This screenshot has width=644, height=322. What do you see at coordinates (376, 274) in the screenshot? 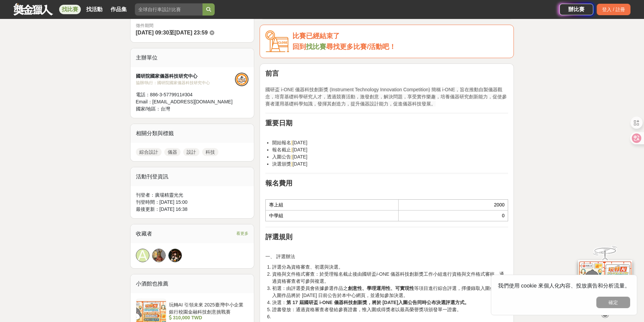
I see `i: i` at bounding box center [376, 274].